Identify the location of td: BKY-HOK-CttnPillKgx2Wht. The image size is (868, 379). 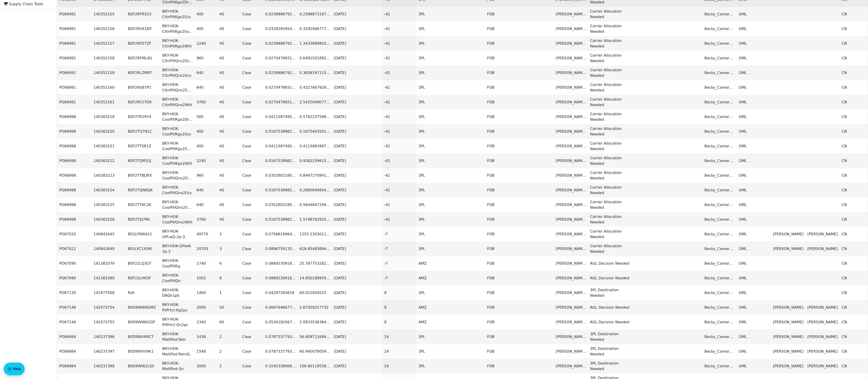
(178, 43).